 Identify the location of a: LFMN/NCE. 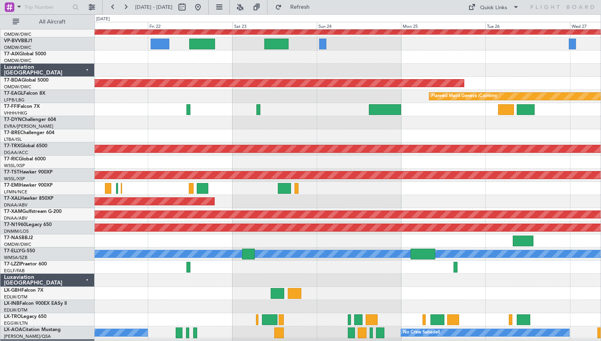
(16, 192).